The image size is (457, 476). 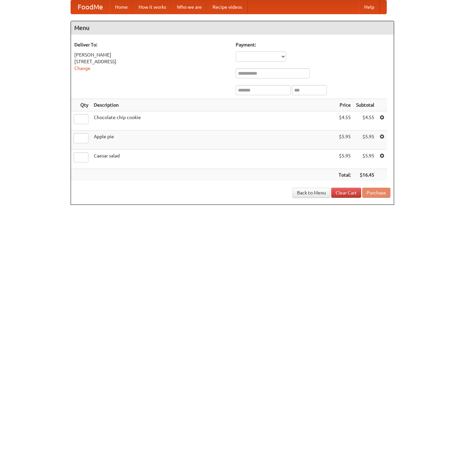 What do you see at coordinates (345, 105) in the screenshot?
I see `th: Price` at bounding box center [345, 105].